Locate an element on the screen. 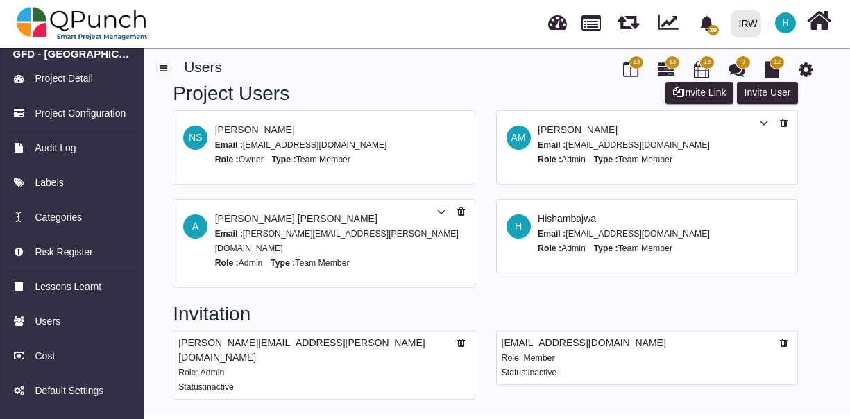 The image size is (850, 419). span: 12 is located at coordinates (777, 62).